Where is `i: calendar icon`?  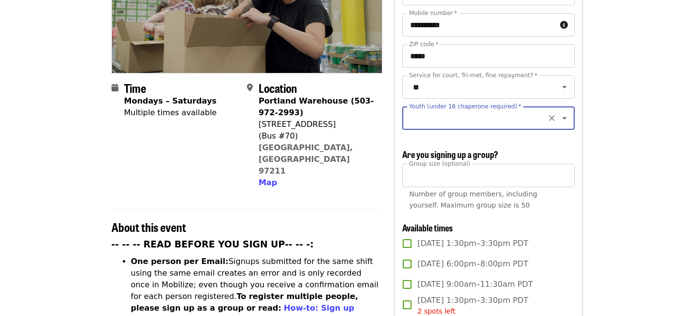
i: calendar icon is located at coordinates (115, 88).